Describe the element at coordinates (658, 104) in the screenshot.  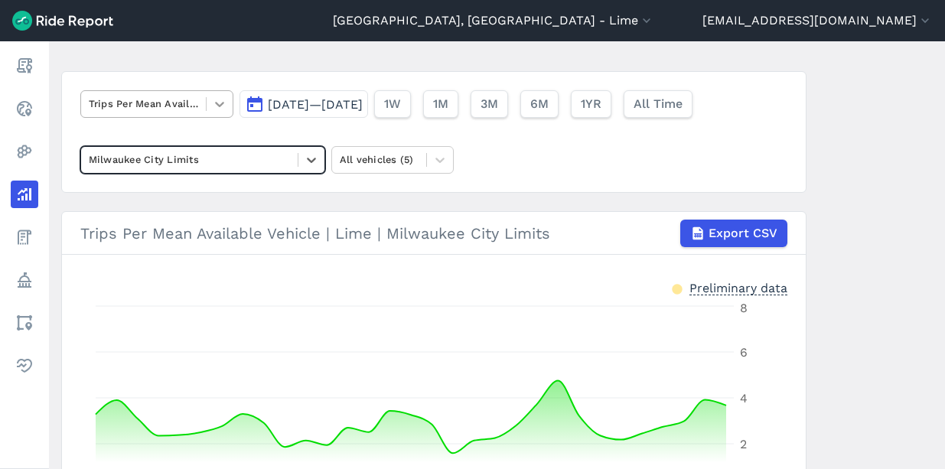
I see `span: All Time` at that location.